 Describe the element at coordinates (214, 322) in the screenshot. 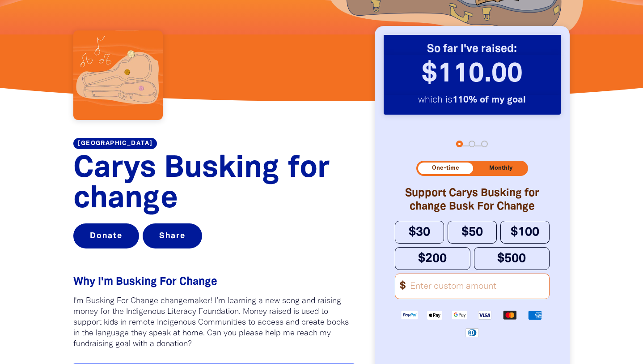

I see `p: I'm Busking For Change changemaker! I’m learning a new song and raising money for the Indigenous ...` at that location.